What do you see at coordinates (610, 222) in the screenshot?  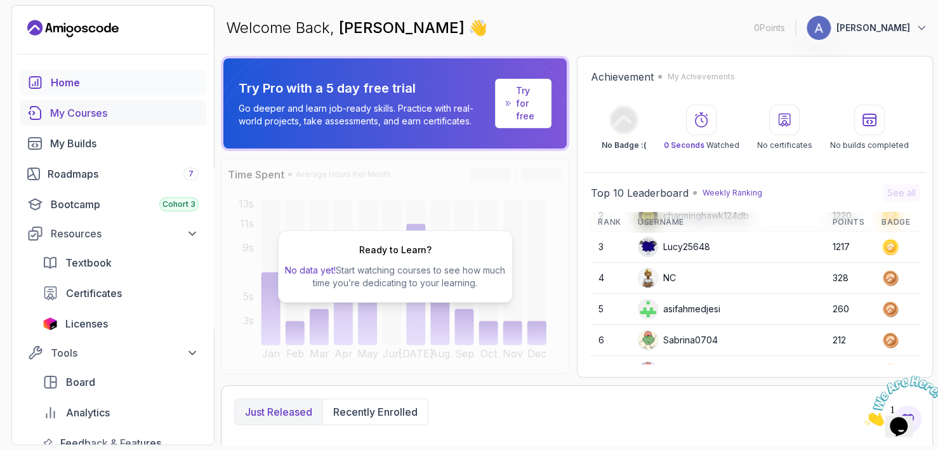 I see `th: Rank` at bounding box center [610, 222].